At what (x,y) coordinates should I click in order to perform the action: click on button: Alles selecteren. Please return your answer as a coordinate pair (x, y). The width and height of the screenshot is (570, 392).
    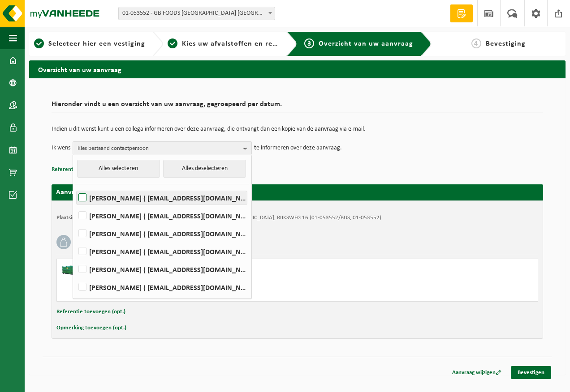
    Looking at the image, I should click on (118, 169).